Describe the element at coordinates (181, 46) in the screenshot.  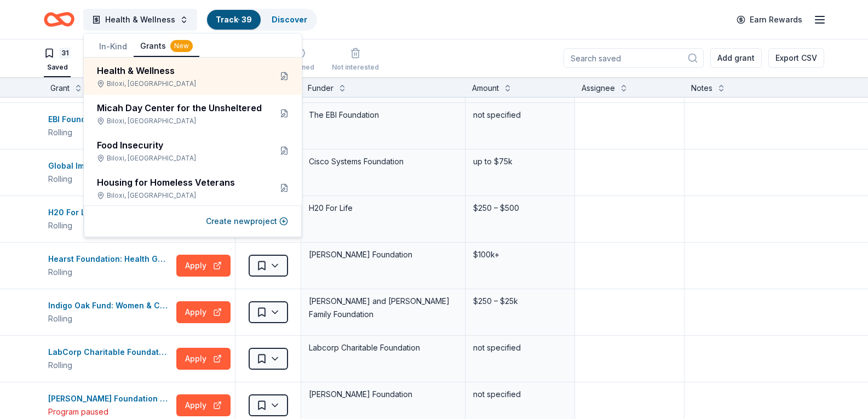
I see `div: New` at that location.